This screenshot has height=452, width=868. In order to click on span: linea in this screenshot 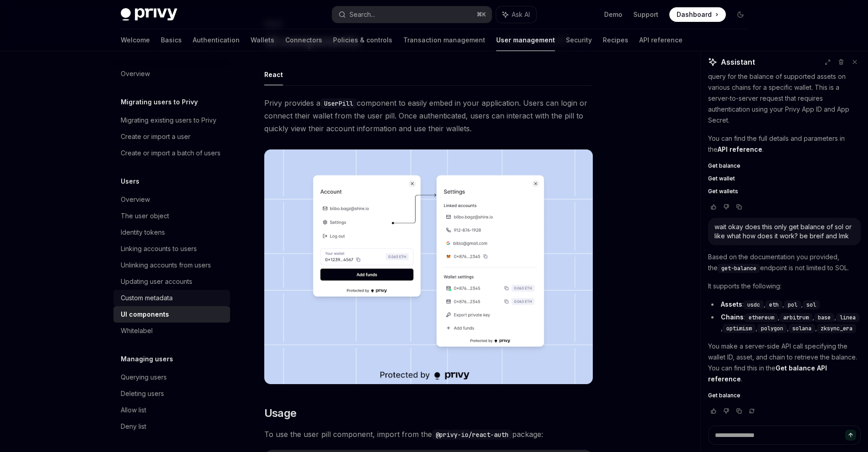, I will do `click(848, 318)`.